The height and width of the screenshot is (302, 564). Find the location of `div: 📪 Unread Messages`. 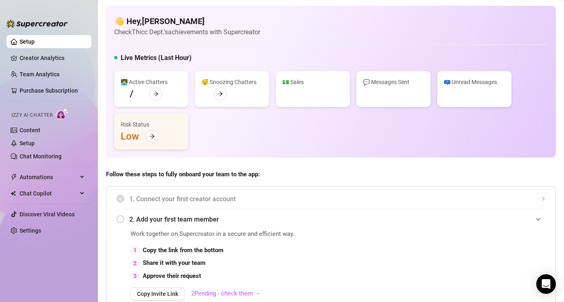

div: 📪 Unread Messages is located at coordinates (474, 82).